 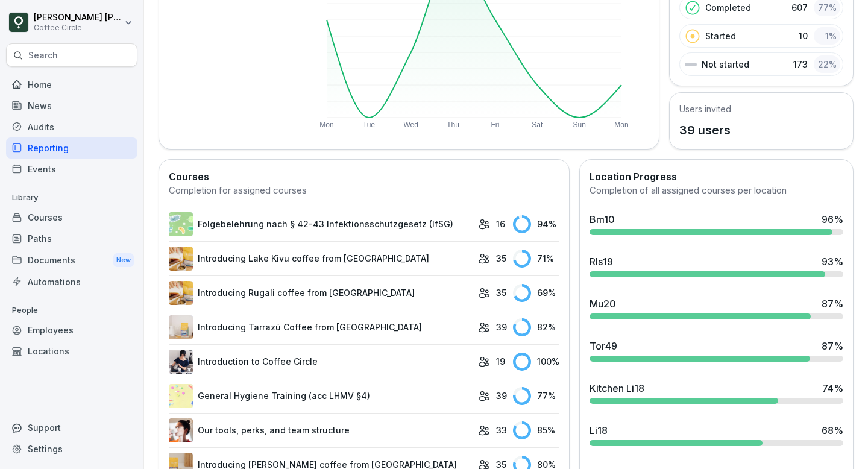 What do you see at coordinates (181, 430) in the screenshot?
I see `img: aord19nnycsax6x70siwiz5b.png` at bounding box center [181, 430].